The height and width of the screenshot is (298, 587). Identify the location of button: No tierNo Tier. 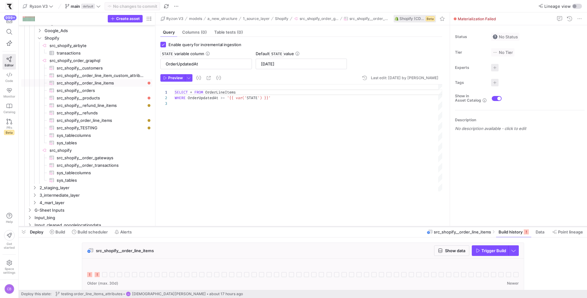
(503, 52).